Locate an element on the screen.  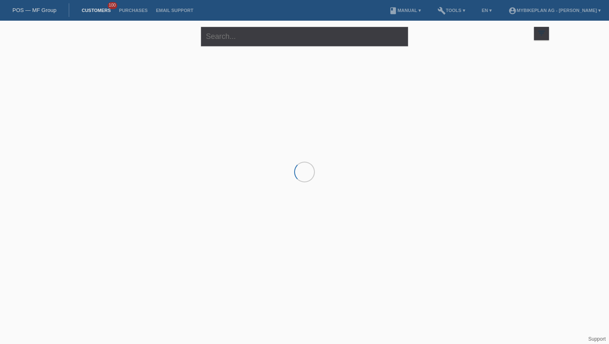
a: Support is located at coordinates (597, 339).